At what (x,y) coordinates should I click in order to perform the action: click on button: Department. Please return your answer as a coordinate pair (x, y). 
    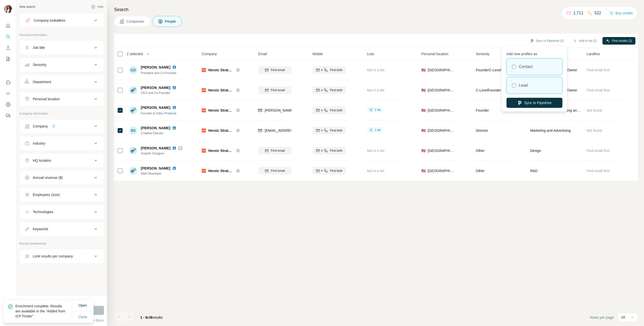
    Looking at the image, I should click on (62, 82).